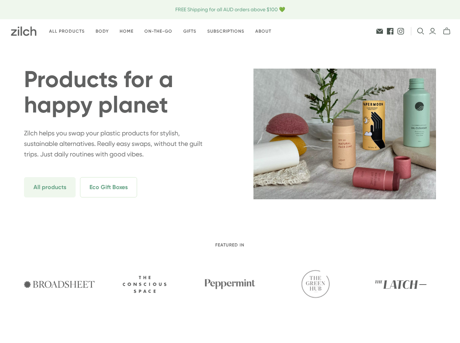  What do you see at coordinates (24, 31) in the screenshot?
I see `img: Zilch has done the hard yards and handpicked the best ethical and sustainable products for you an...` at bounding box center [24, 31].